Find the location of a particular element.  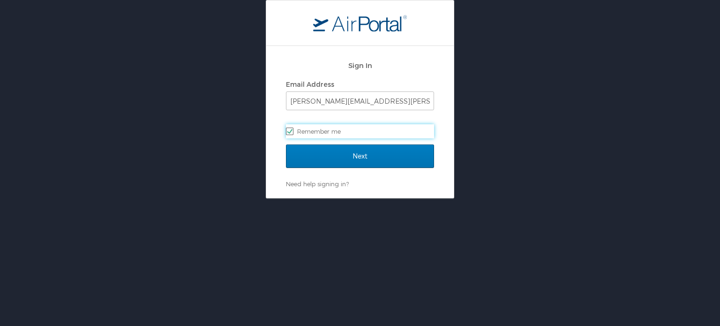

h2: Sign In is located at coordinates (360, 65).